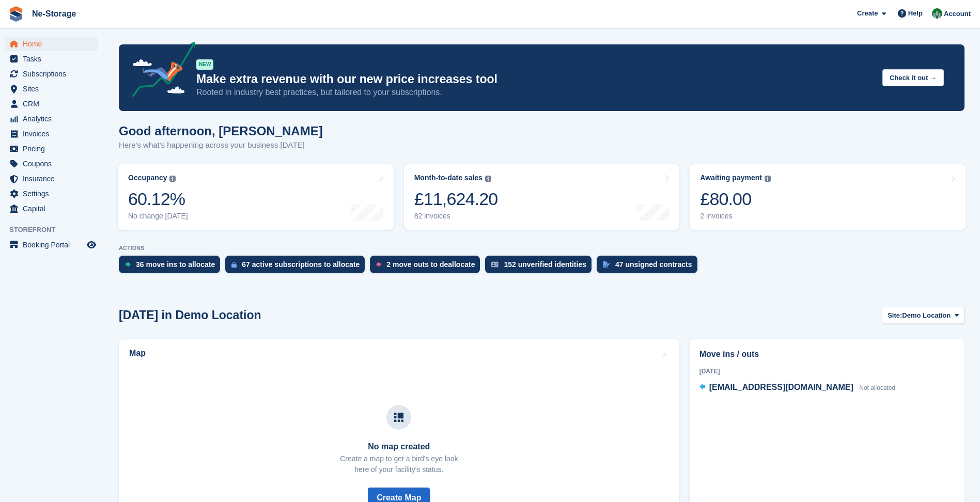 This screenshot has width=980, height=502. What do you see at coordinates (379, 265) in the screenshot?
I see `img: move_outs_to_deallocate_icon-f764333ba52eb49d3ac5e1228854f67142a1ed5810a6f6cc68b1a99e826820c5.svg` at bounding box center [379, 265].